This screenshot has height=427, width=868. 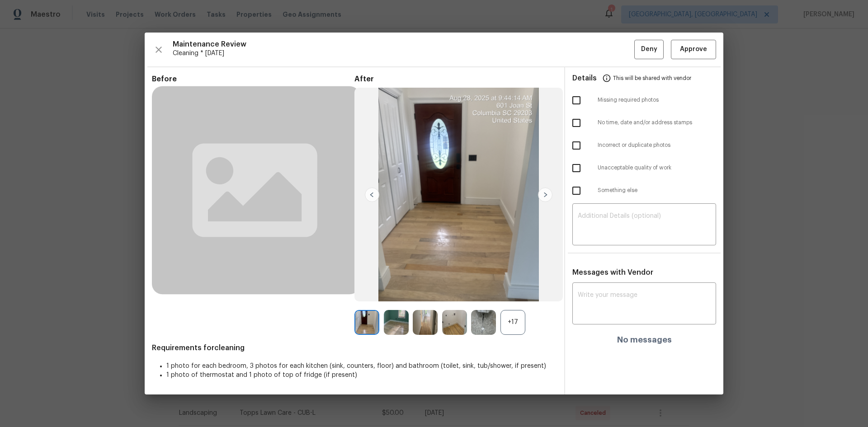 I want to click on span: Missing required photos, so click(x=657, y=100).